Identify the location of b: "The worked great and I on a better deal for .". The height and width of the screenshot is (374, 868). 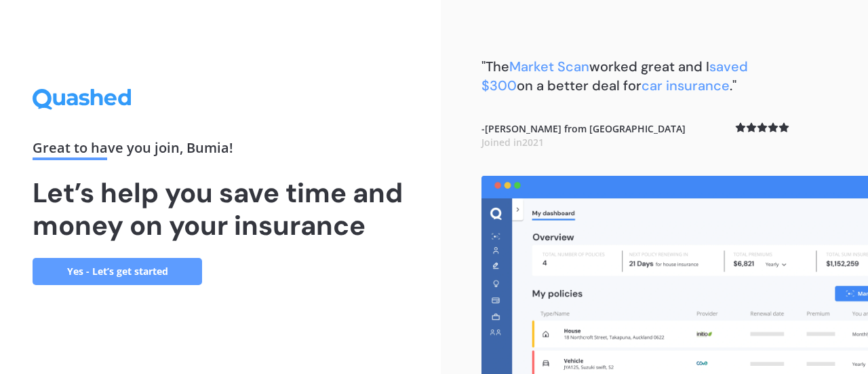
(615, 76).